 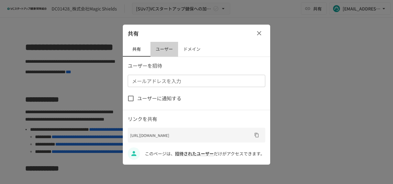 What do you see at coordinates (197, 119) in the screenshot?
I see `p: リンクを共有` at bounding box center [197, 119].